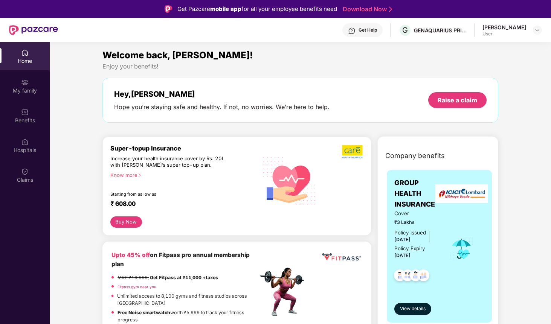 The width and height of the screenshot is (551, 324). I want to click on img: Logo, so click(168, 9).